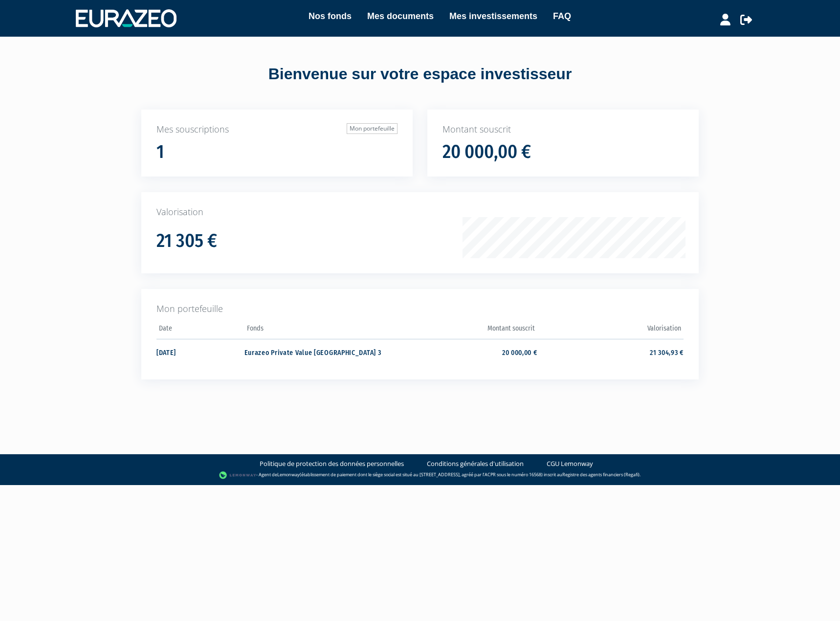  I want to click on h1: 21 305 €, so click(187, 241).